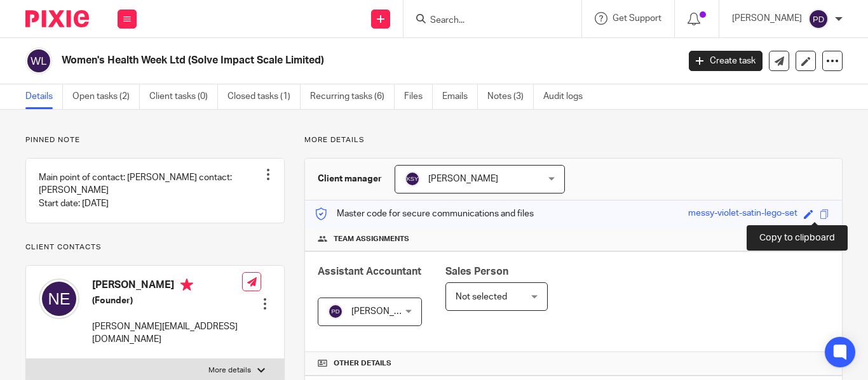 The height and width of the screenshot is (380, 868). I want to click on a: Recurring tasks (6), so click(352, 96).